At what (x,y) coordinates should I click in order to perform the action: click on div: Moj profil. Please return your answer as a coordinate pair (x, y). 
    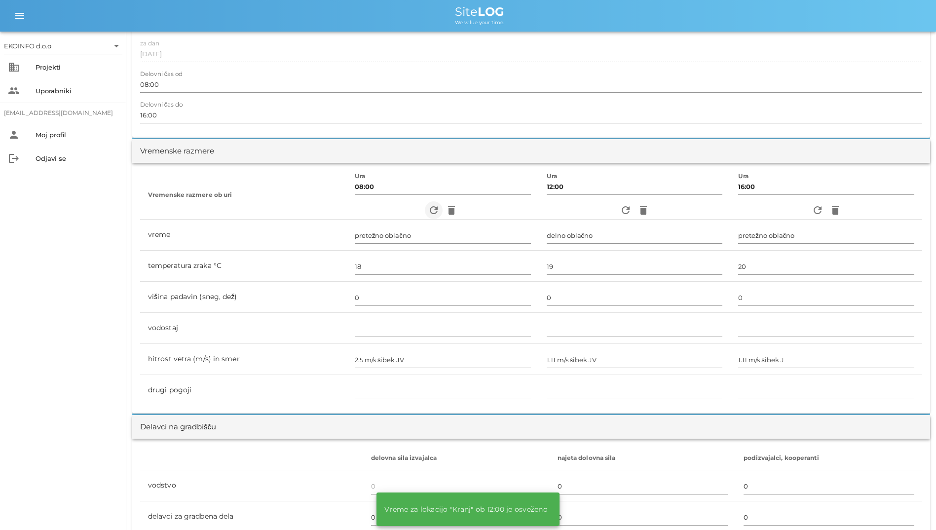
    Looking at the image, I should click on (77, 135).